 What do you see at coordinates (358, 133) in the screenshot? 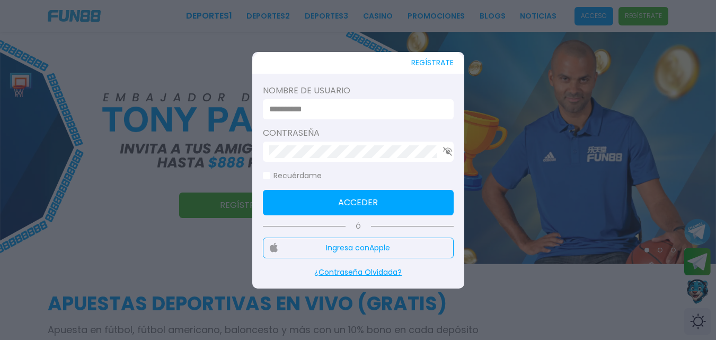
I see `label: Contraseña` at bounding box center [358, 133].